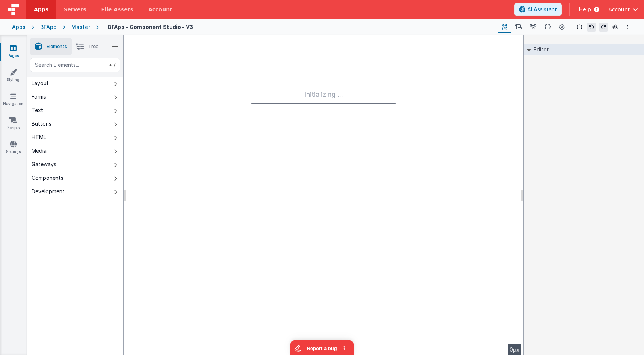  Describe the element at coordinates (39, 97) in the screenshot. I see `div: Forms` at that location.